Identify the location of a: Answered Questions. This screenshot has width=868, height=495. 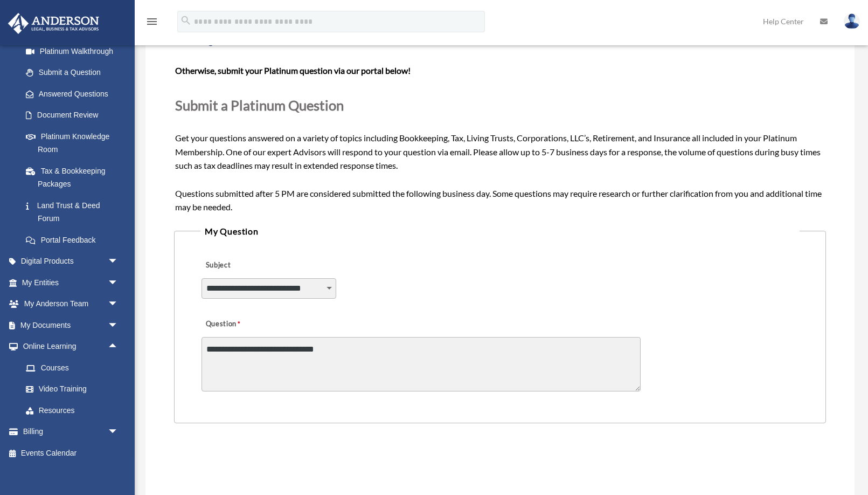
(75, 94).